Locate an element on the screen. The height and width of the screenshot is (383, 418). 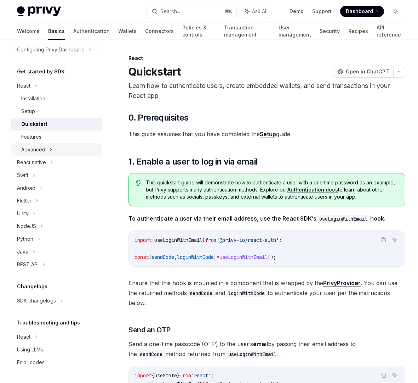
span: '@privy-io/react-auth' is located at coordinates (248, 240).